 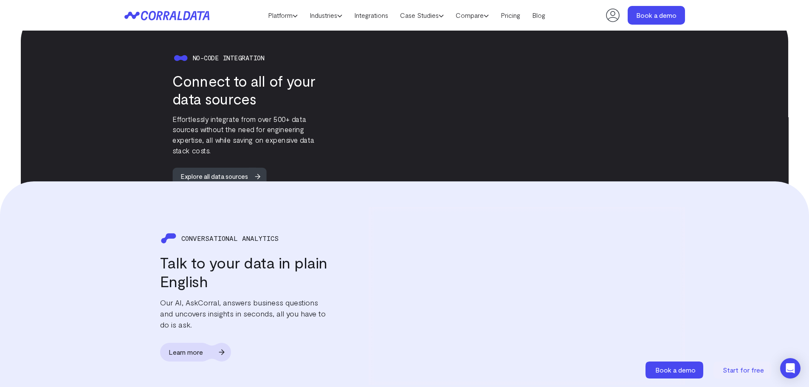 I want to click on a: Platform, so click(x=283, y=15).